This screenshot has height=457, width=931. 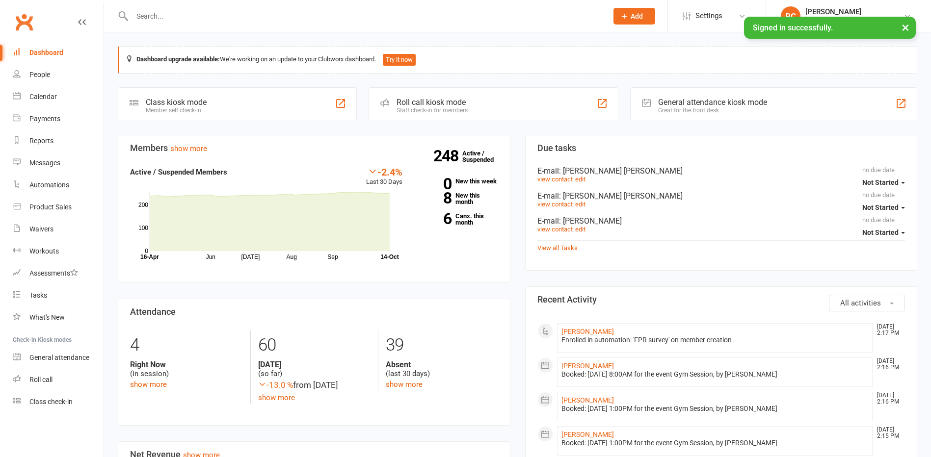 What do you see at coordinates (637, 16) in the screenshot?
I see `span: Add` at bounding box center [637, 16].